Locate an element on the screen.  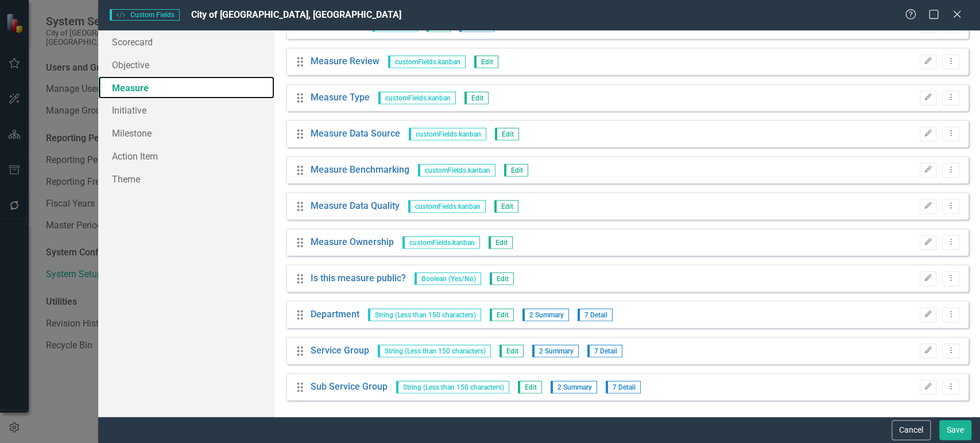
a: Theme is located at coordinates (186, 179).